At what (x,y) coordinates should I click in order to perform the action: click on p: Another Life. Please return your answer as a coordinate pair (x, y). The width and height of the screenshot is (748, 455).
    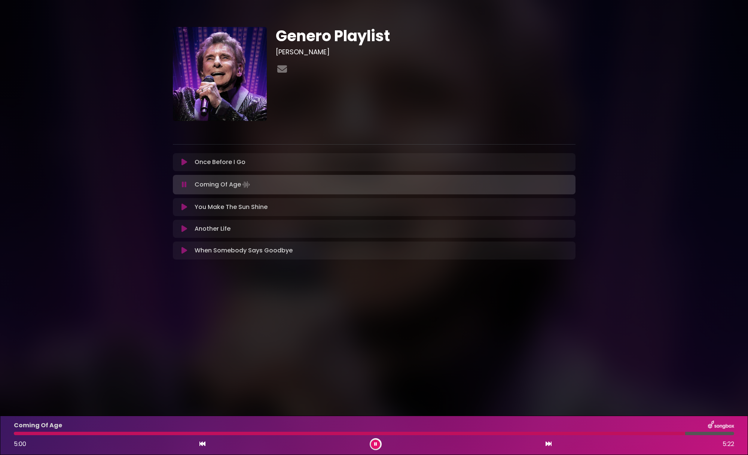
    Looking at the image, I should click on (213, 229).